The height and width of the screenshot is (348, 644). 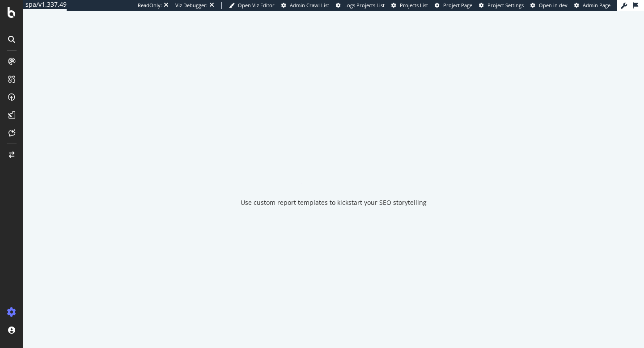 What do you see at coordinates (360, 5) in the screenshot?
I see `a: Logs Projects List` at bounding box center [360, 5].